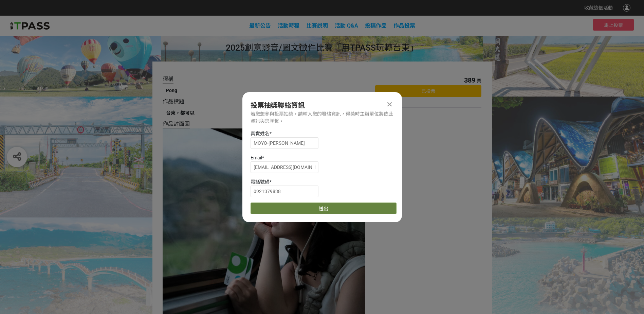 The width and height of the screenshot is (644, 314). I want to click on span: 作品封面圖, so click(176, 123).